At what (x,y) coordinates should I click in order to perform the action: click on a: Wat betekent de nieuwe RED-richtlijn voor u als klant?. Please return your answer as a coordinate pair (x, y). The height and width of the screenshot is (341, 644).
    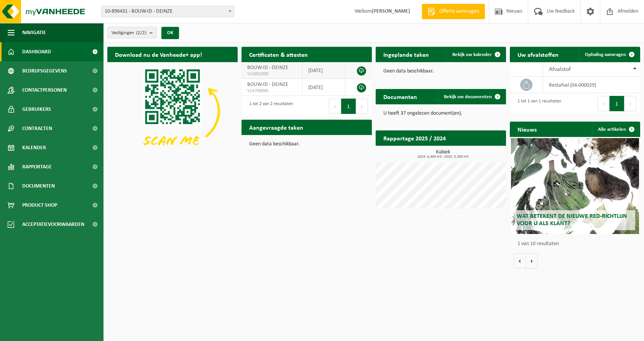
    Looking at the image, I should click on (574, 186).